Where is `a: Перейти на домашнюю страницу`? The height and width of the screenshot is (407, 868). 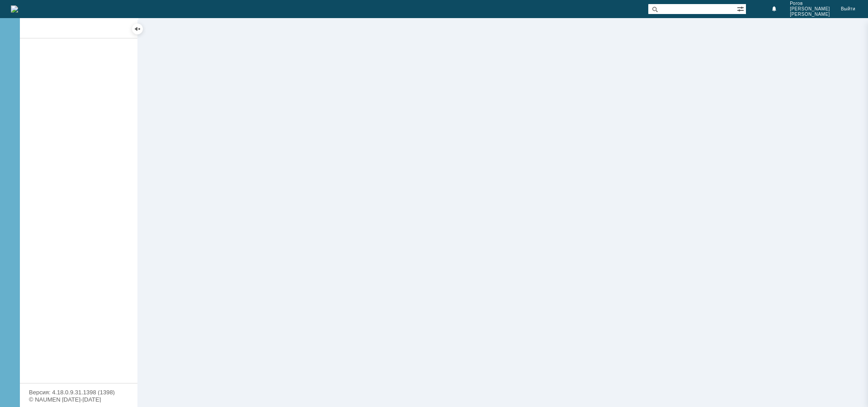
a: Перейти на домашнюю страницу is located at coordinates (14, 9).